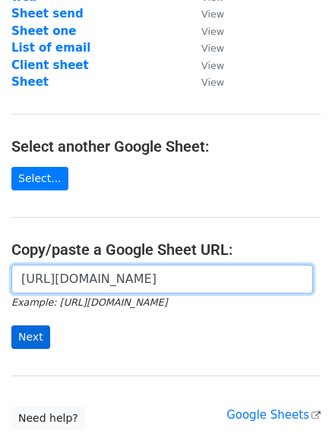 The height and width of the screenshot is (443, 332). What do you see at coordinates (43, 31) in the screenshot?
I see `strong: Sheet one` at bounding box center [43, 31].